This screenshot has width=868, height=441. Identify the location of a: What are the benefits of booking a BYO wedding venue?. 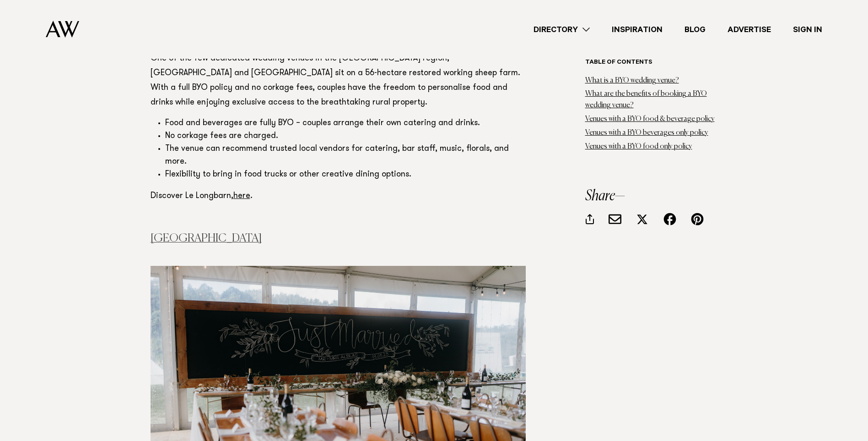
(646, 100).